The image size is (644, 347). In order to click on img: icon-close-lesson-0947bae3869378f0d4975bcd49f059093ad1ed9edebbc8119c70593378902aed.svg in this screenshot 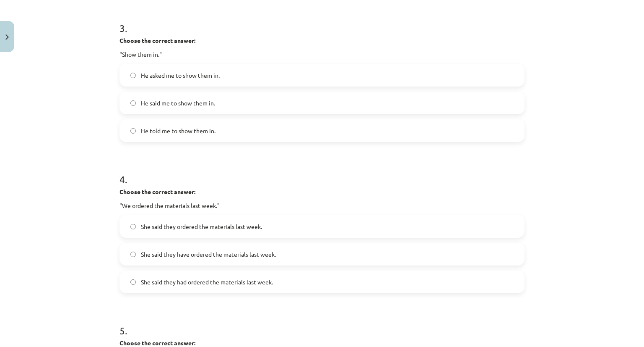, I will do `click(7, 37)`.